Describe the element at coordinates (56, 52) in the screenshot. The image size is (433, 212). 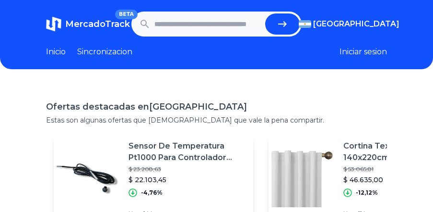
I see `a: Inicio` at that location.